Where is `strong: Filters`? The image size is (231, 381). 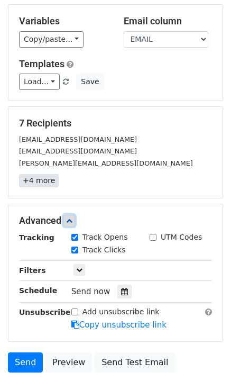 strong: Filters is located at coordinates (32, 270).